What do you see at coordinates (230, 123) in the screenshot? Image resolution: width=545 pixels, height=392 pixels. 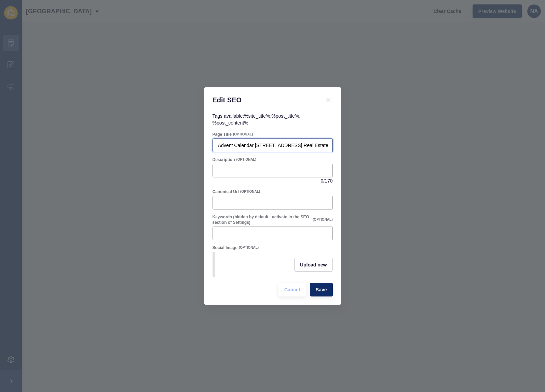 I see `code: %post_content%` at bounding box center [230, 123].